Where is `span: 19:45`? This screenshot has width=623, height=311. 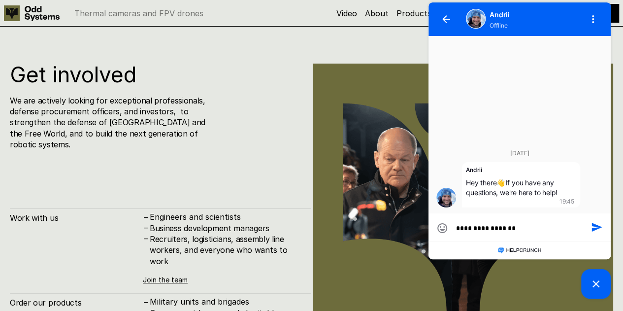 span: 19:45 is located at coordinates (140, 202).